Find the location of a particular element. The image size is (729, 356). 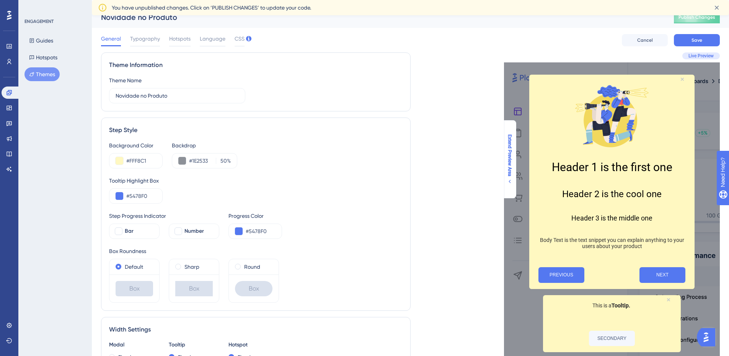

div: Tooltip is located at coordinates (194, 345).